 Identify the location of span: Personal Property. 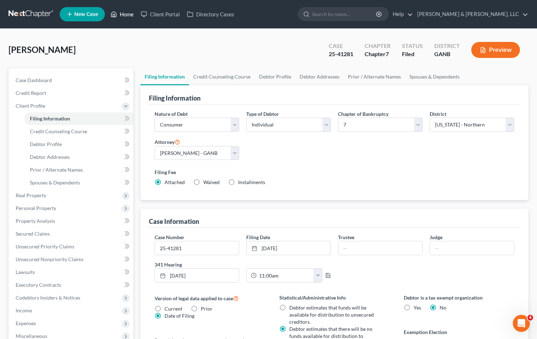
(36, 208).